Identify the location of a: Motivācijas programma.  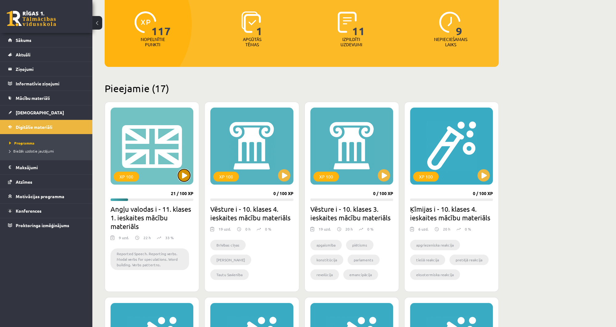
(46, 196).